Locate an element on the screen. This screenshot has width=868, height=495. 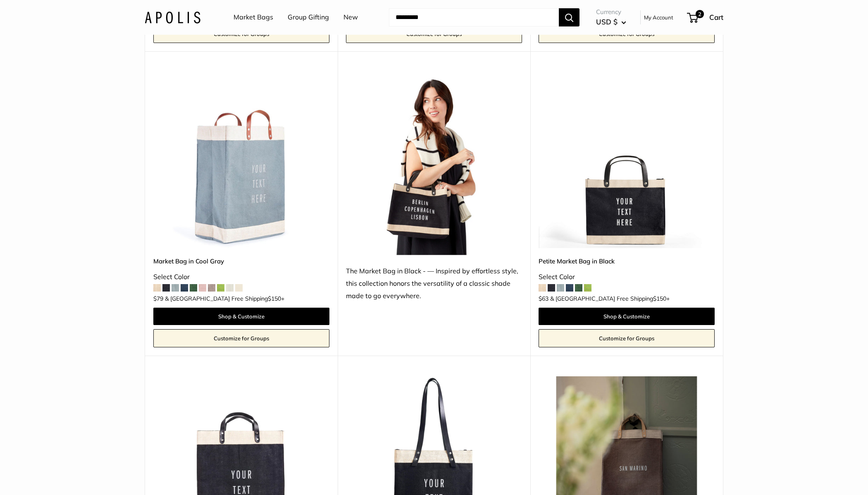
button: USD $ is located at coordinates (611, 22).